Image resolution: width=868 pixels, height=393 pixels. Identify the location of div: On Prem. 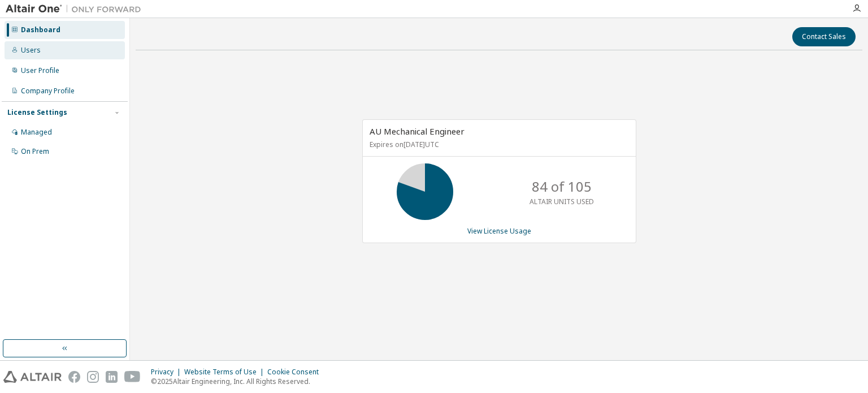
(35, 151).